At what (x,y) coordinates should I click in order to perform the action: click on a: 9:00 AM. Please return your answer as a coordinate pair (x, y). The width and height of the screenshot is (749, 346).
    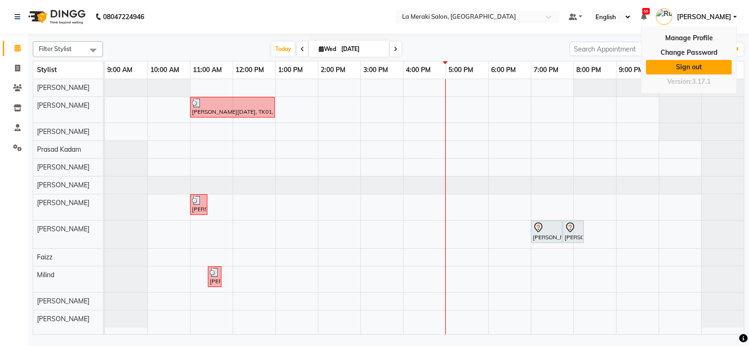
    Looking at the image, I should click on (120, 70).